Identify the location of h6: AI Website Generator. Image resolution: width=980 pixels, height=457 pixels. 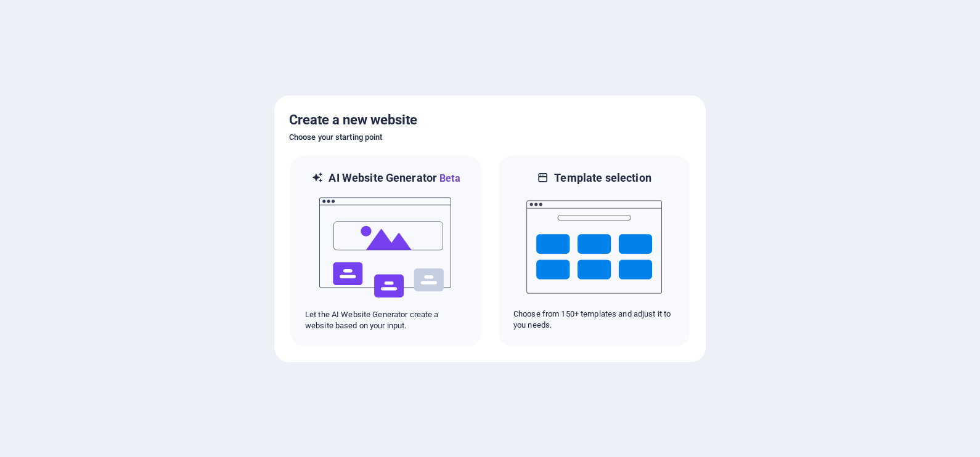
(394, 178).